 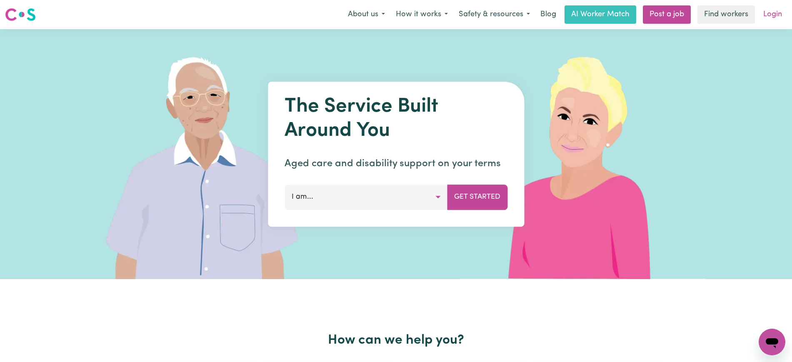 I want to click on p: Aged care and disability support on your terms, so click(x=396, y=164).